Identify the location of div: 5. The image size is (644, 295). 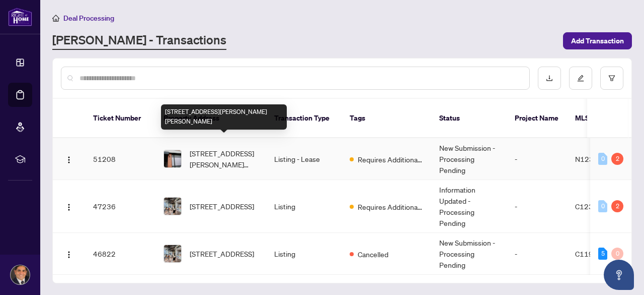
(603, 254).